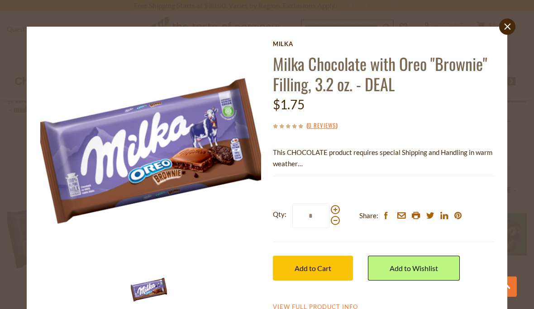 The width and height of the screenshot is (534, 309). What do you see at coordinates (383, 44) in the screenshot?
I see `a: Milka` at bounding box center [383, 44].